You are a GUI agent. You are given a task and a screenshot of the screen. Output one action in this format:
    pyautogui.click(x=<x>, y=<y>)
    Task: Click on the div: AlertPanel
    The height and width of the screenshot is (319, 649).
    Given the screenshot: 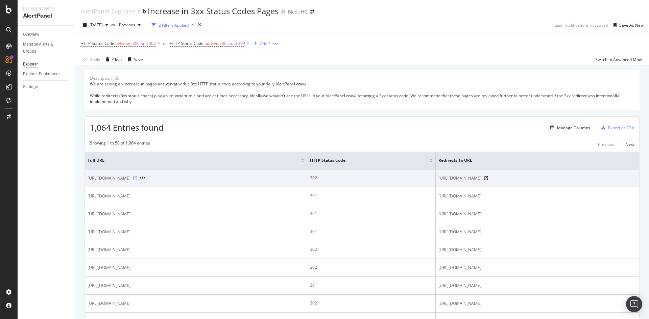 What is the action you would take?
    pyautogui.click(x=46, y=16)
    